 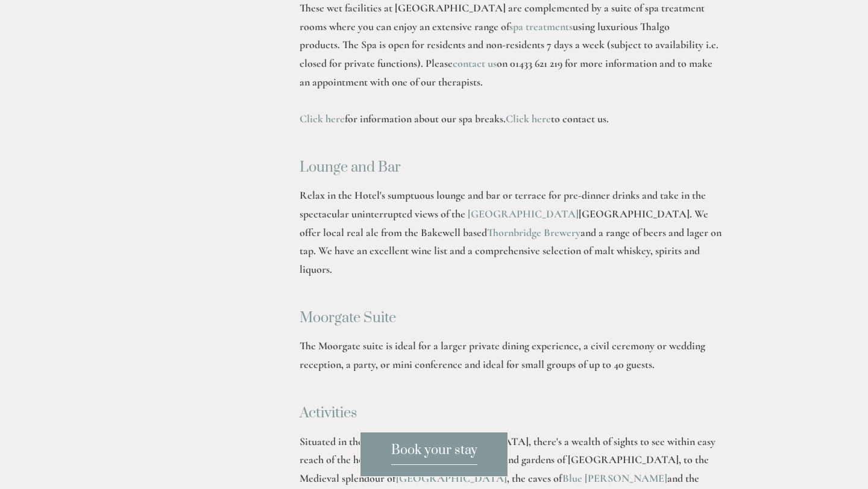 I want to click on a: Book your stay, so click(x=434, y=454).